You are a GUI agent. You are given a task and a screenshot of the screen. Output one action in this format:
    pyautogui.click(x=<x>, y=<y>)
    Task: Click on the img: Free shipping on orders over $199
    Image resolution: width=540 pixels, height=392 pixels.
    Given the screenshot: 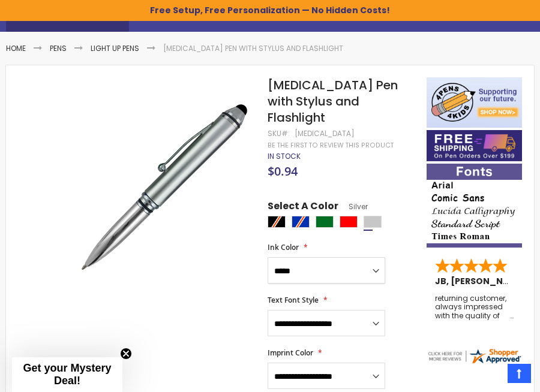 What is the action you would take?
    pyautogui.click(x=474, y=146)
    